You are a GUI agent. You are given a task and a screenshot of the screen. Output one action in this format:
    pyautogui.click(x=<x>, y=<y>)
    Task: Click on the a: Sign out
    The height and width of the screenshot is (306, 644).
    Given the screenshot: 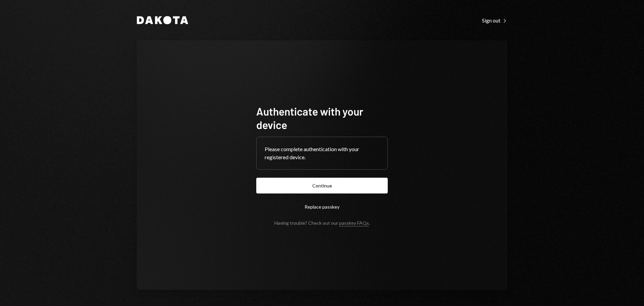 What is the action you would take?
    pyautogui.click(x=494, y=20)
    